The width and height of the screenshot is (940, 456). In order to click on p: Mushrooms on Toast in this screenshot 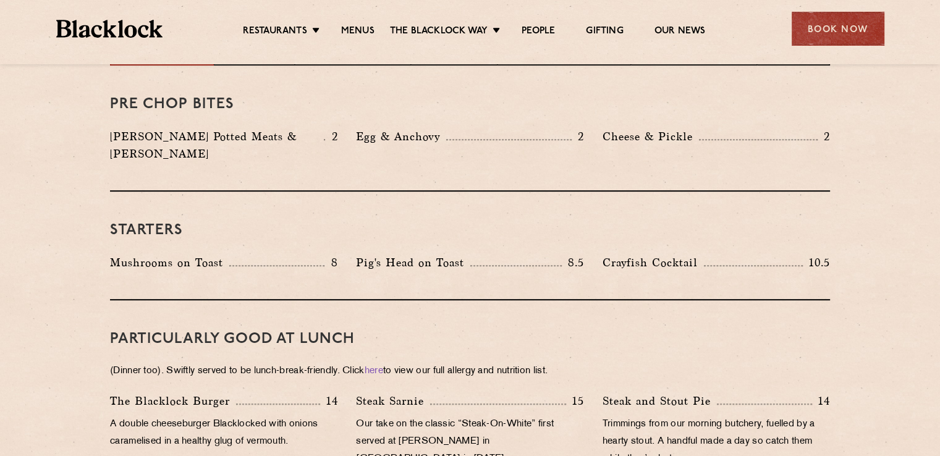, I will do `click(169, 263)`.